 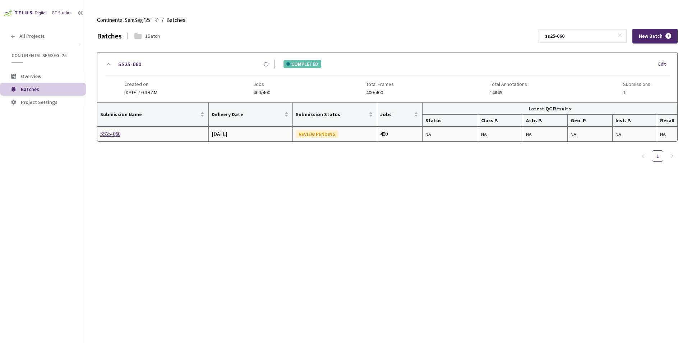 What do you see at coordinates (400, 115) in the screenshot?
I see `th: Jobs` at bounding box center [400, 115].